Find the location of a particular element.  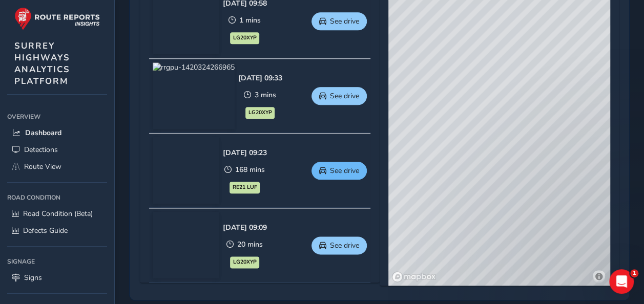

a: Signs is located at coordinates (57, 277).